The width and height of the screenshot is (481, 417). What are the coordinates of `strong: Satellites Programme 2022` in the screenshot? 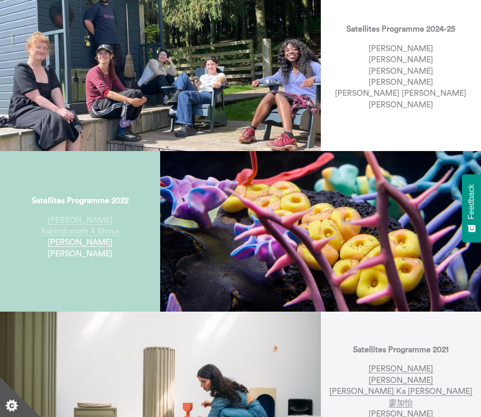 It's located at (80, 201).